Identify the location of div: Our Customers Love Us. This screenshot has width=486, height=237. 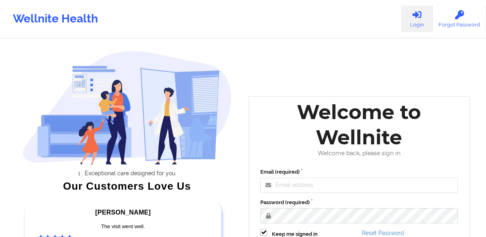
(127, 186).